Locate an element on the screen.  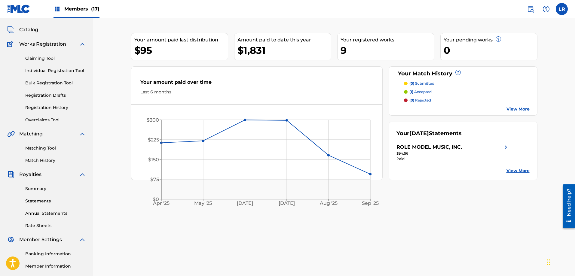
a: Summary is located at coordinates (56, 189).